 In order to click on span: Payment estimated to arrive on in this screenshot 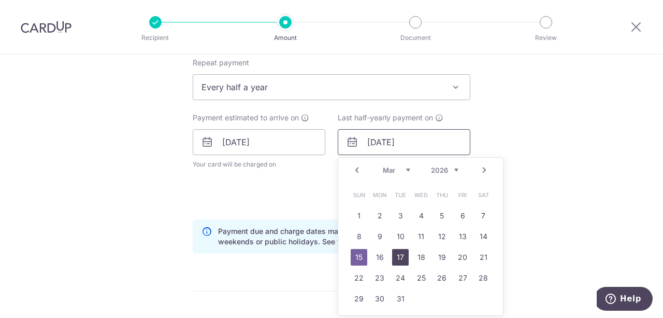, I will do `click(246, 118)`.